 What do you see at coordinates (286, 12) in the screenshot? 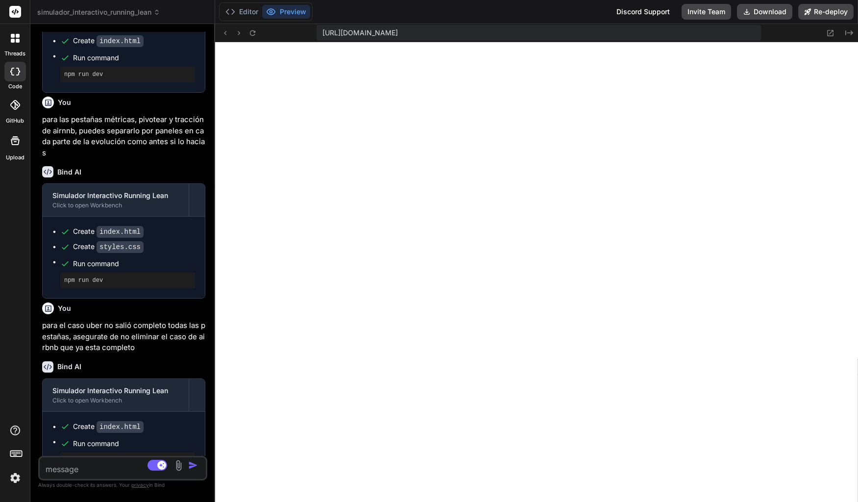
I see `button: Preview` at bounding box center [286, 12].